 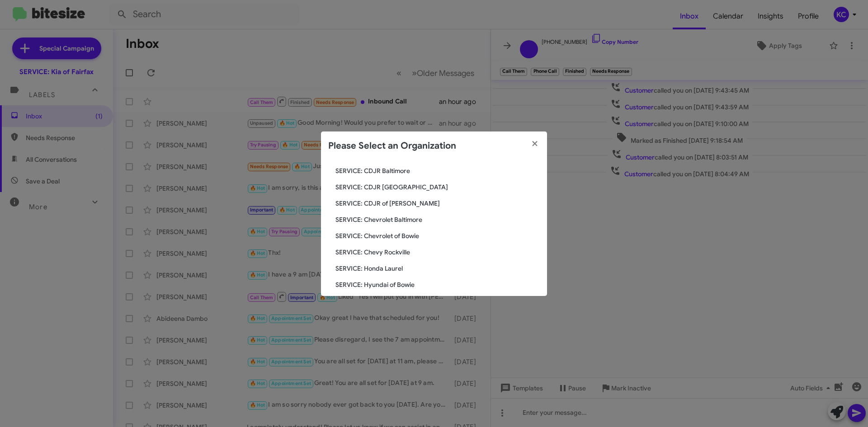 I want to click on h2: Please Select an Organization, so click(x=392, y=146).